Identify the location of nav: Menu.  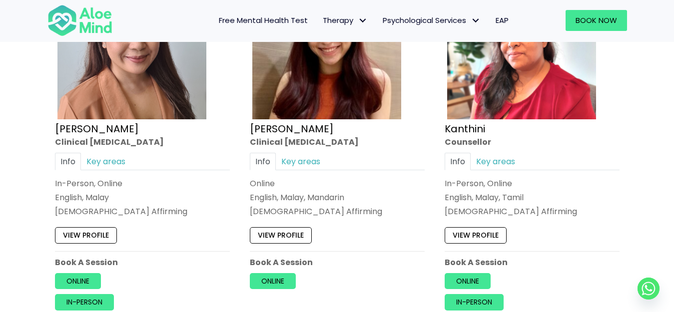
(321, 20).